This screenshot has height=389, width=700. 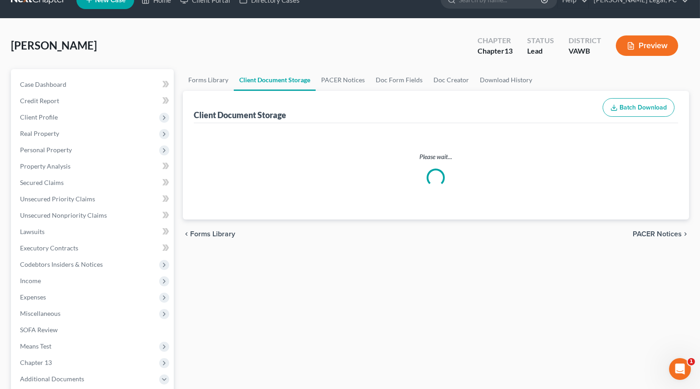 I want to click on span: PACER Notices, so click(x=657, y=234).